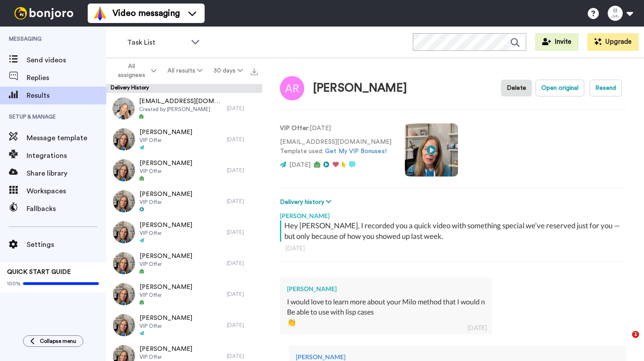 The image size is (644, 361). What do you see at coordinates (131, 71) in the screenshot?
I see `span: All assignees` at bounding box center [131, 71].